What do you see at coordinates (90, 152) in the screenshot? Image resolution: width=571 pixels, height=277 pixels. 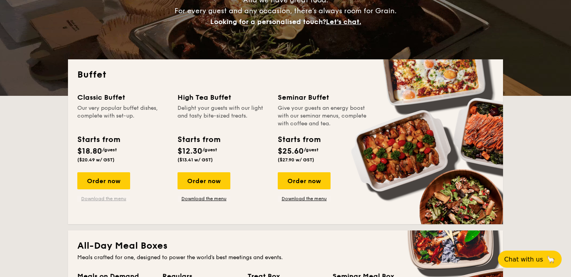 I see `span: $18.80` at bounding box center [90, 152].